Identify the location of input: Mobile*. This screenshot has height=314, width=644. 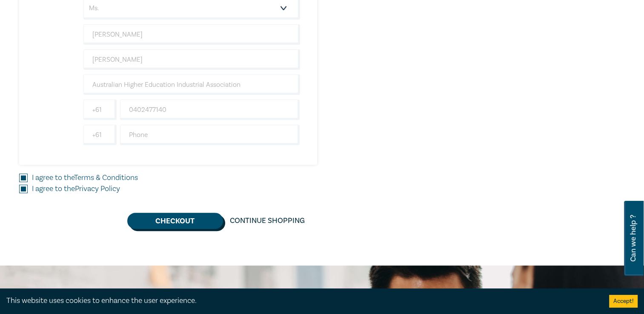
(210, 110).